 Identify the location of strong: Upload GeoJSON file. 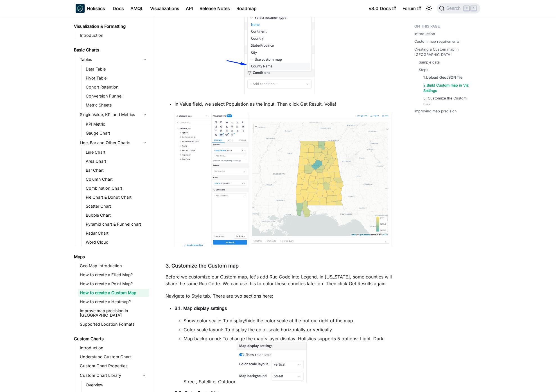
(444, 77).